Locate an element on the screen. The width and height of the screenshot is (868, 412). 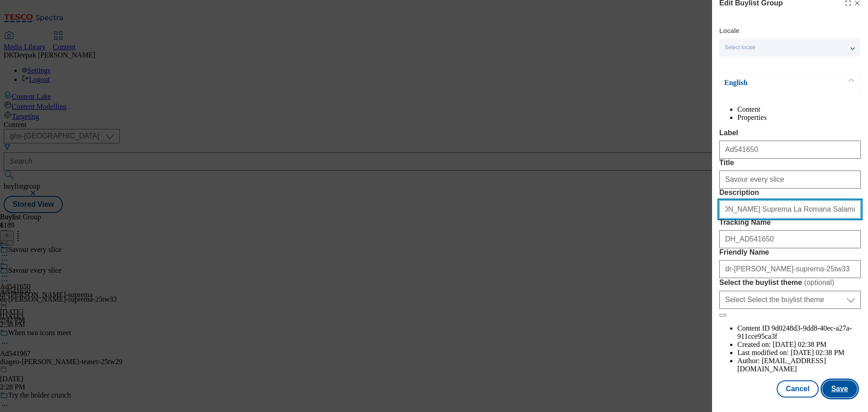
span: 9d0248d3-9dd8-40ec-a27a-911cce95ca3f is located at coordinates (794, 331).